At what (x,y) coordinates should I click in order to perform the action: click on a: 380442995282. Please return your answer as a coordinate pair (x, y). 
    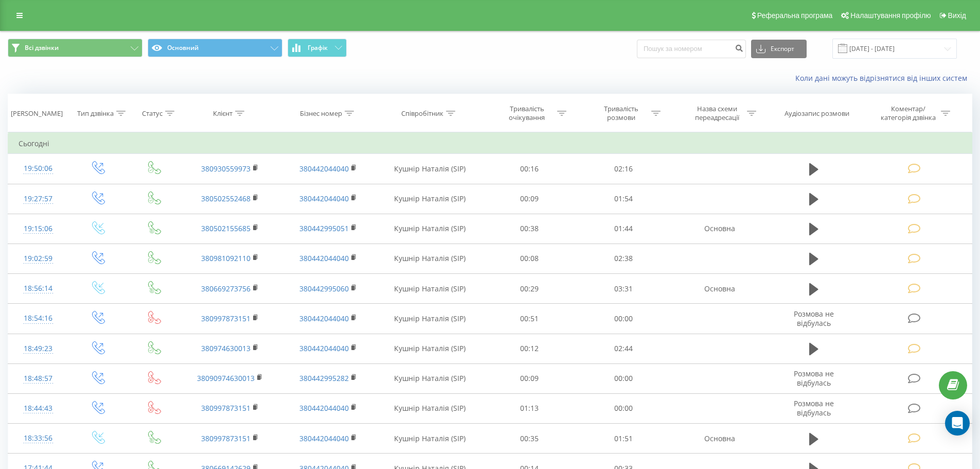
    Looking at the image, I should click on (324, 378).